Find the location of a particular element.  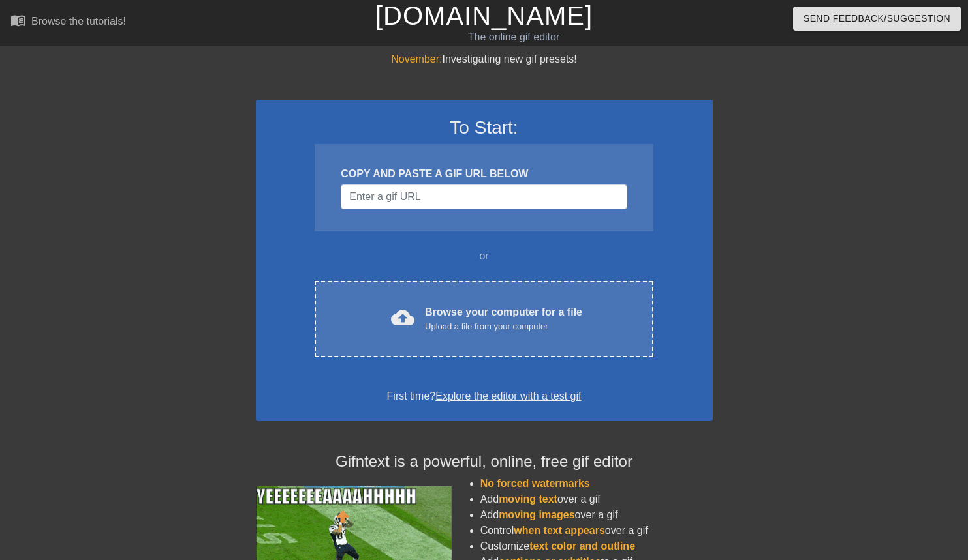

div: First time? is located at coordinates (484, 396).